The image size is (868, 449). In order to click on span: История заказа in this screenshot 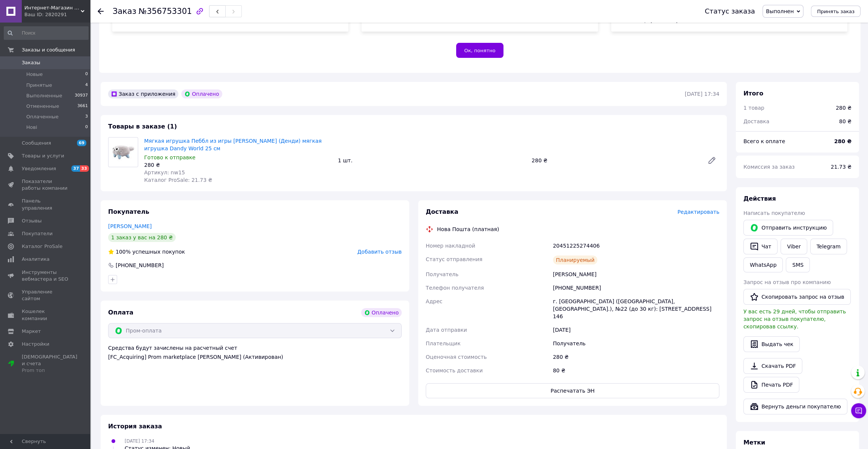, I will do `click(135, 426)`.